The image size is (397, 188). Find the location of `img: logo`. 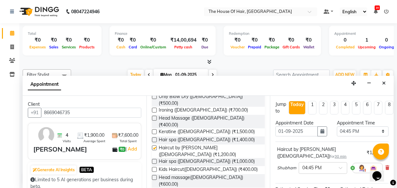

img: logo is located at coordinates (38, 12).